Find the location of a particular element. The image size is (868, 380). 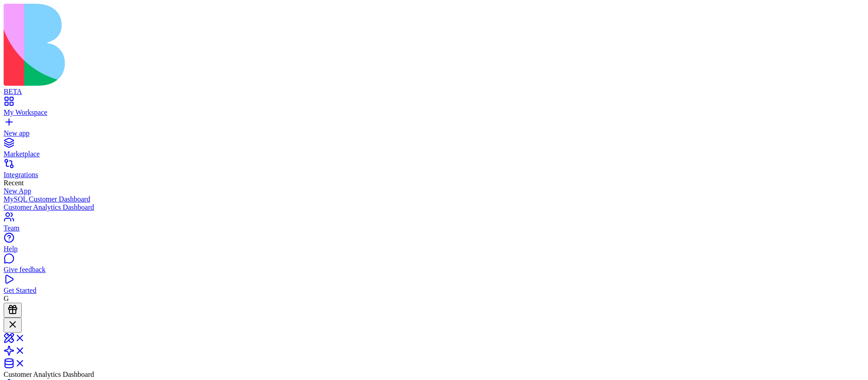

a: New App is located at coordinates (434, 191).